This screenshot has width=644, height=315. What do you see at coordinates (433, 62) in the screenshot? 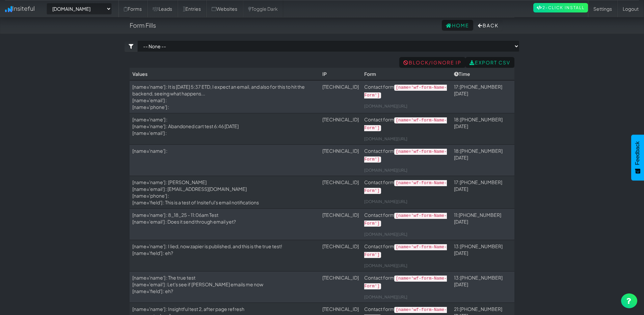
I see `a: Block/Ignore IP` at bounding box center [433, 62].